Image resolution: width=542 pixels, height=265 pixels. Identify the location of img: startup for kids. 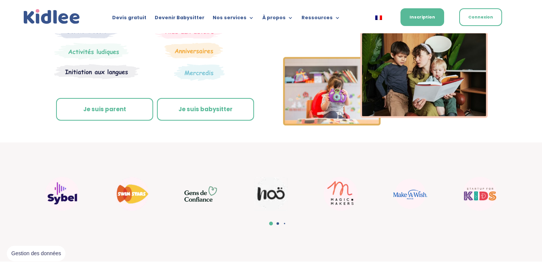
(480, 194).